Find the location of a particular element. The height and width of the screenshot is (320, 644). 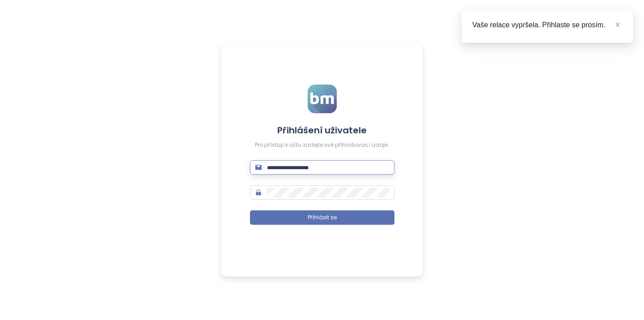

div: Pro přístup k účtu zadejte své přihlašovací údaje. is located at coordinates (322, 145).